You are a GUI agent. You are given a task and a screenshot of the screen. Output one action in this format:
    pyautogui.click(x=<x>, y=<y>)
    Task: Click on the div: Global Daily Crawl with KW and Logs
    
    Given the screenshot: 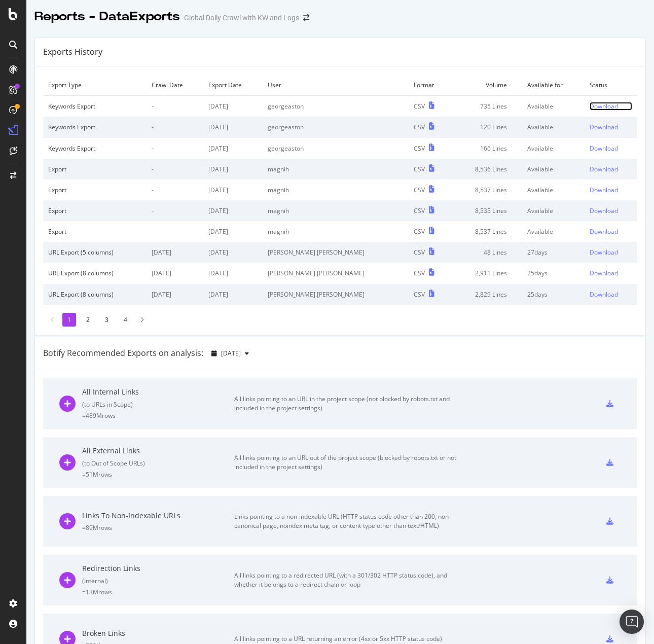 What is the action you would take?
    pyautogui.click(x=241, y=18)
    